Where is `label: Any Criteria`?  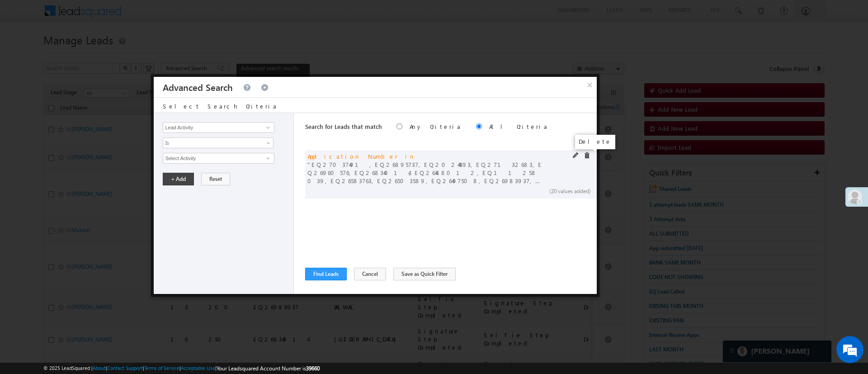 label: Any Criteria is located at coordinates (435, 126).